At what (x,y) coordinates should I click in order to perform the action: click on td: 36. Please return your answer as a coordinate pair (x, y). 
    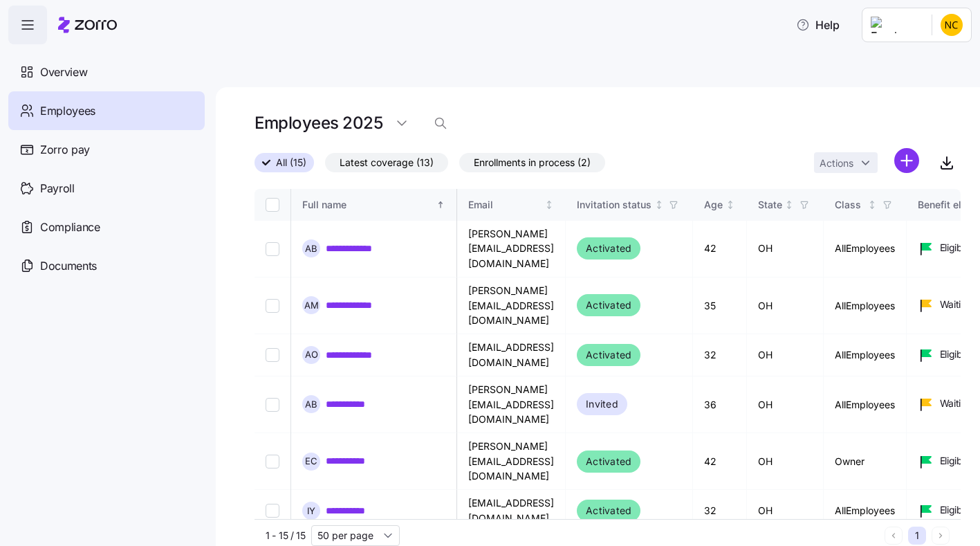
    Looking at the image, I should click on (720, 404).